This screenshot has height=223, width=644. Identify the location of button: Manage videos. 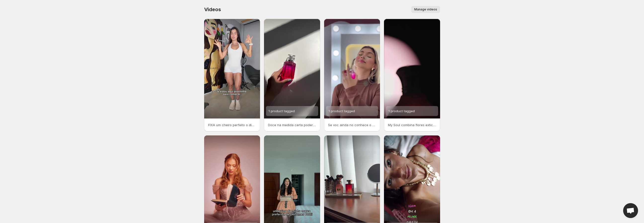
(425, 10).